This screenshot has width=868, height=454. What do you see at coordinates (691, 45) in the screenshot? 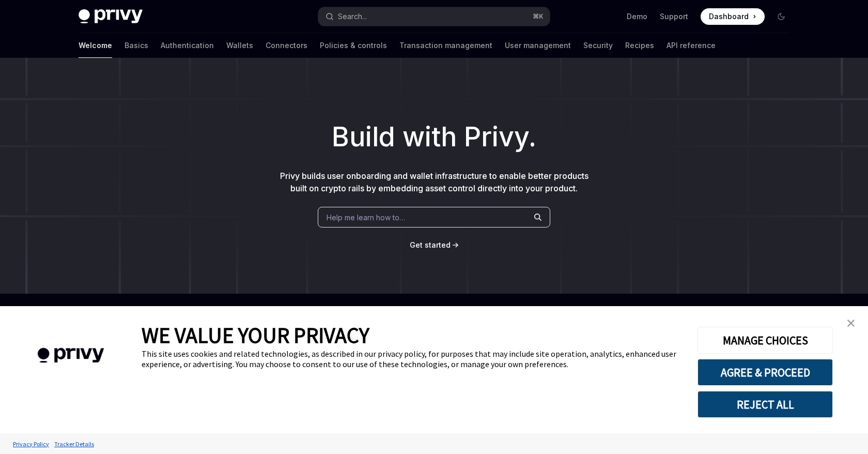
I see `a: API reference` at bounding box center [691, 45].